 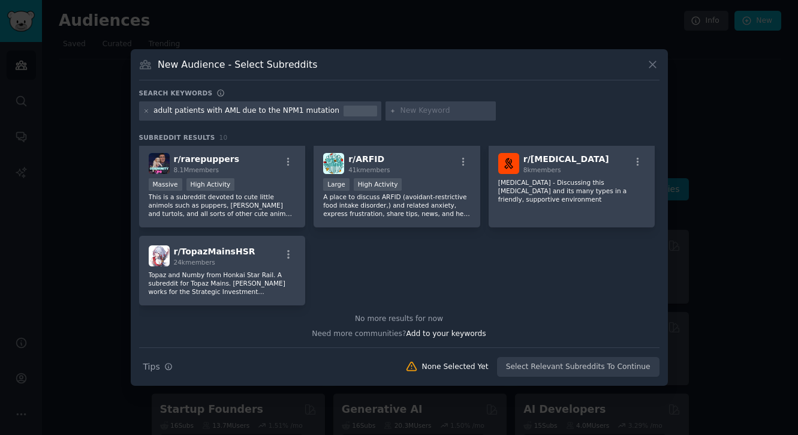 What do you see at coordinates (224, 137) in the screenshot?
I see `span: 10` at bounding box center [224, 137].